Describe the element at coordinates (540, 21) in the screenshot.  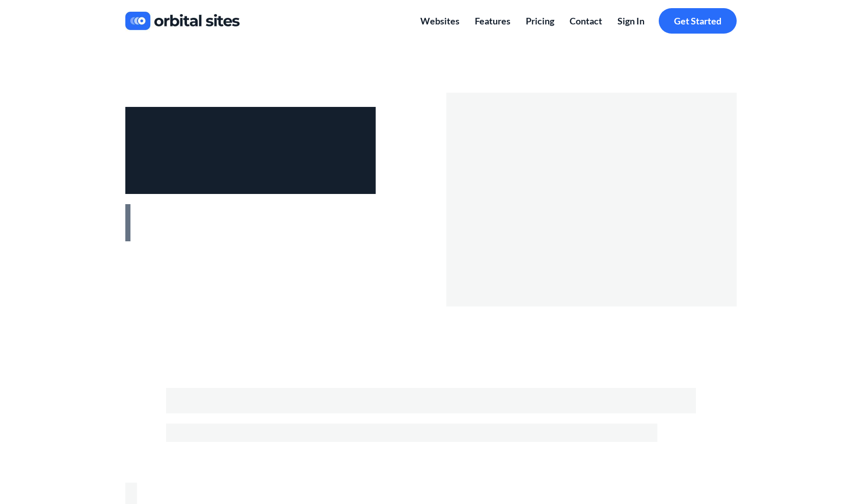
I see `span: Pricing` at that location.